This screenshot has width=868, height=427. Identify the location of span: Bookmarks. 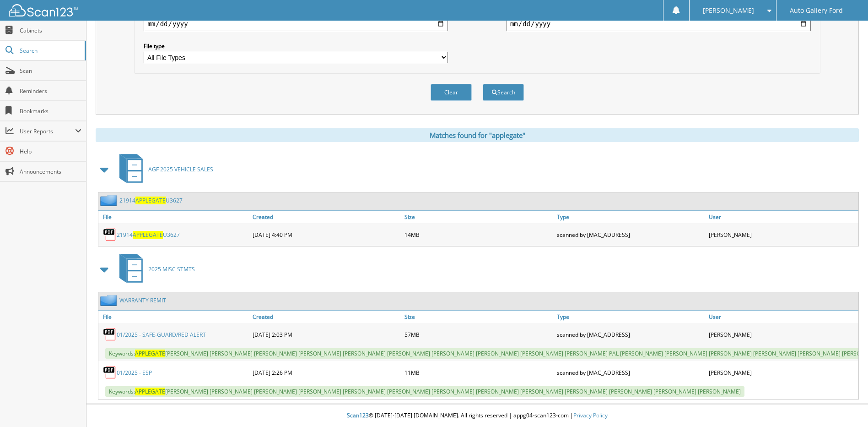
(50, 111).